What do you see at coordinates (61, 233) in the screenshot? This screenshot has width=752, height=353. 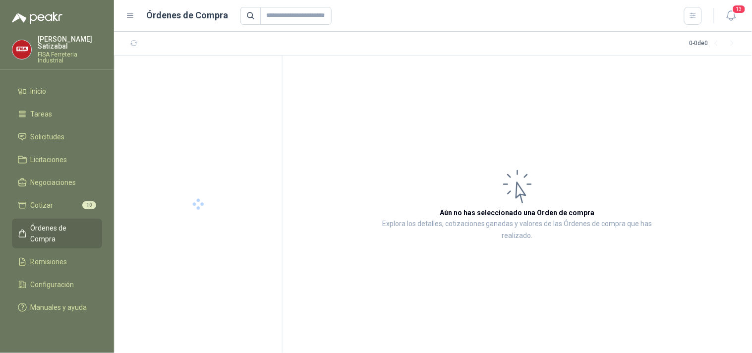 I see `span: Órdenes de Compra` at bounding box center [61, 233].